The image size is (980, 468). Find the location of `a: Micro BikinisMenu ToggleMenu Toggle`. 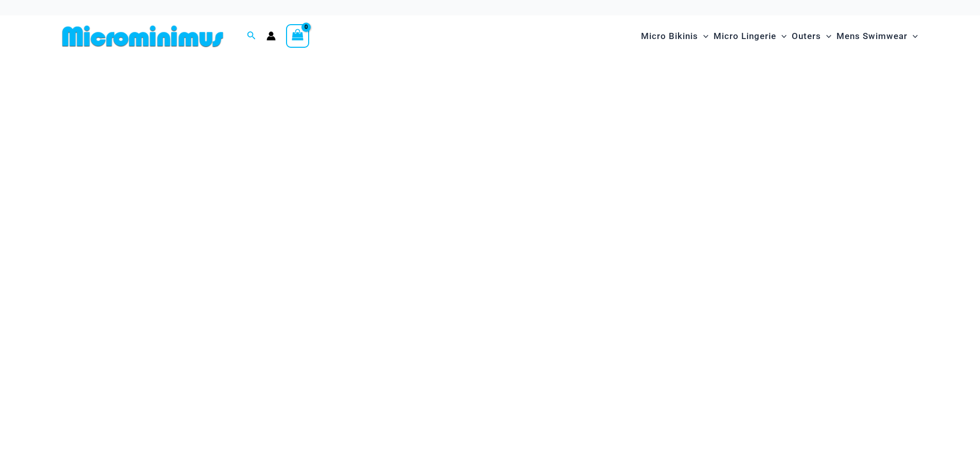

a: Micro BikinisMenu ToggleMenu Toggle is located at coordinates (674, 36).